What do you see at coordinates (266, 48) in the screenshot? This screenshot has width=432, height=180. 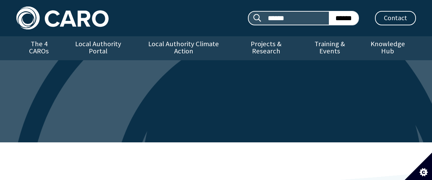 I see `a: Projects & Research` at bounding box center [266, 48].